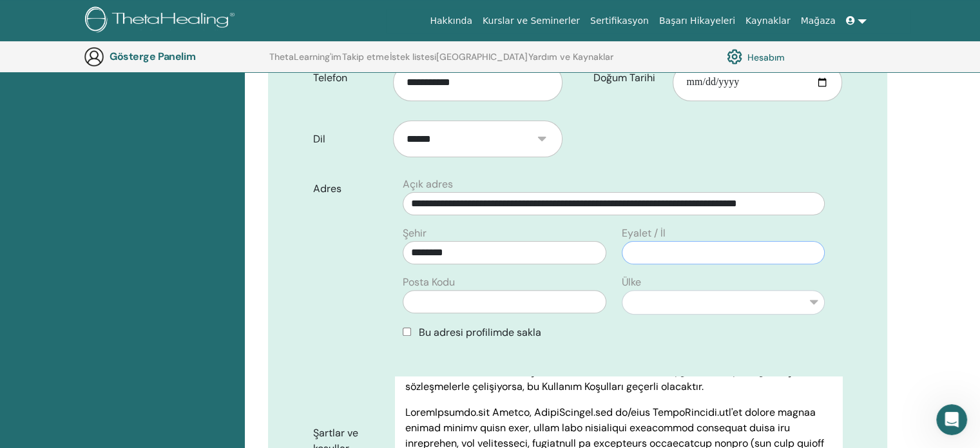 This screenshot has width=980, height=448. Describe the element at coordinates (451, 21) in the screenshot. I see `a: Hakkında` at that location.